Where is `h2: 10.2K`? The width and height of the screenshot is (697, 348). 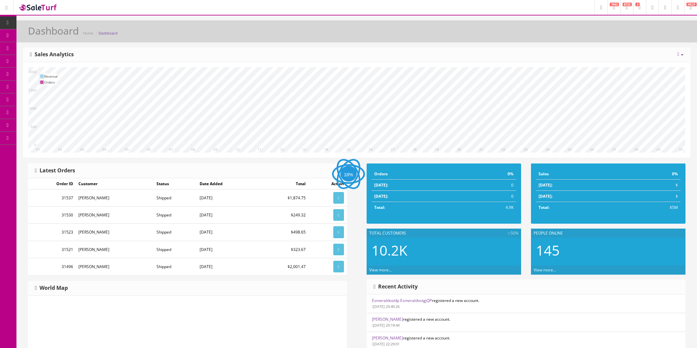 h2: 10.2K is located at coordinates (444, 251).